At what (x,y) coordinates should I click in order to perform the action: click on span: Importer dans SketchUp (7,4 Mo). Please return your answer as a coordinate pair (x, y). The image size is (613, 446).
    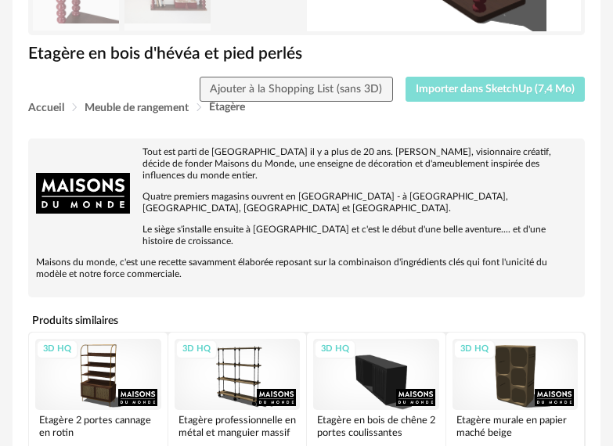
    Looking at the image, I should click on (495, 89).